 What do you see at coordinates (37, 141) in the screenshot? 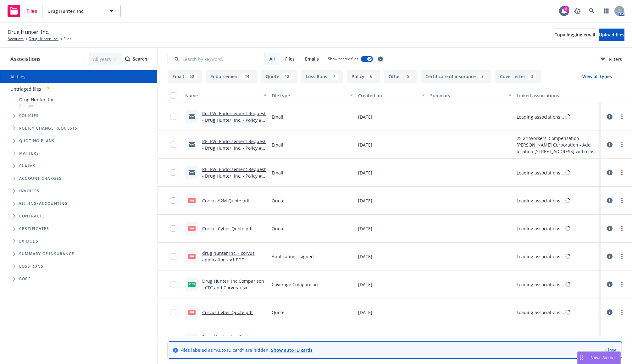
I see `span: Quoting plans` at bounding box center [37, 141].